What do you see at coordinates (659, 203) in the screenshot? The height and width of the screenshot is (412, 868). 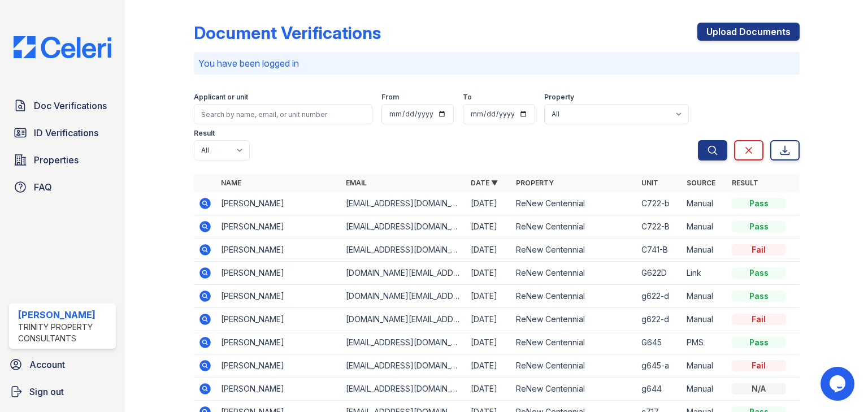 I see `td: C722-b` at bounding box center [659, 203].